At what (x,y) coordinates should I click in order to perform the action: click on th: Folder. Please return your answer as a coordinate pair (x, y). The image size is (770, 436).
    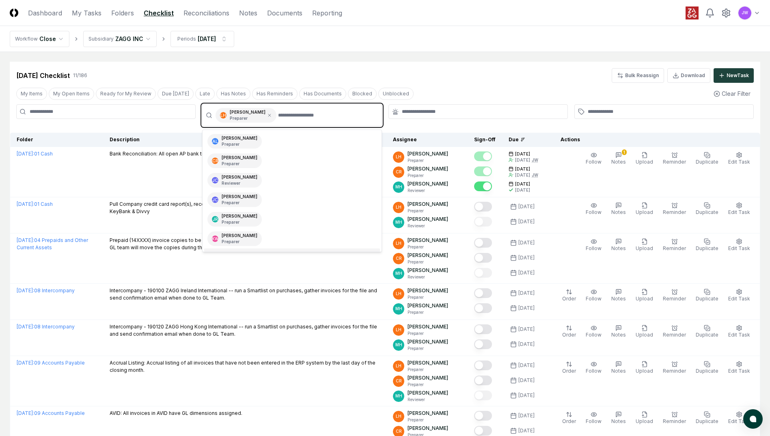
    Looking at the image, I should click on (57, 140).